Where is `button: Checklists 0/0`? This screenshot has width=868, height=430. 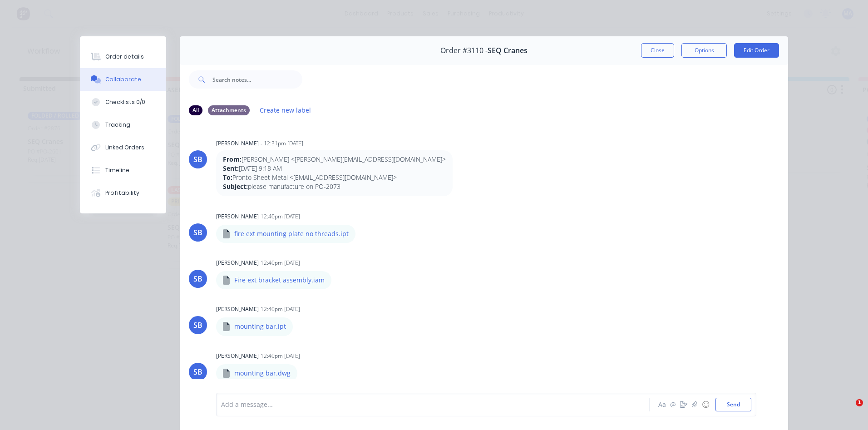 button: Checklists 0/0 is located at coordinates (123, 102).